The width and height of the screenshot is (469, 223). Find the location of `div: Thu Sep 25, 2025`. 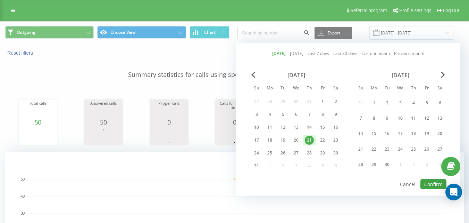

div: Thu Sep 25, 2025 is located at coordinates (414, 149).